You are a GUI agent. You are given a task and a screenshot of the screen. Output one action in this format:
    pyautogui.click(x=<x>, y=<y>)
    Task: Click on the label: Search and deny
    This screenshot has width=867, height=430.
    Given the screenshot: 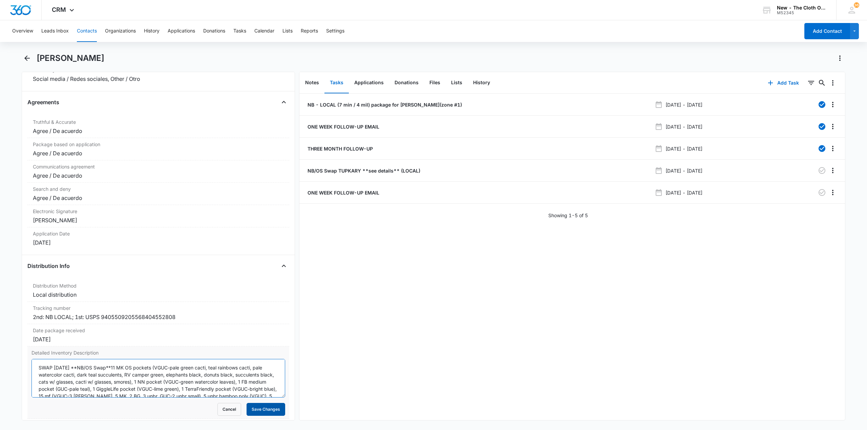 What is the action you would take?
    pyautogui.click(x=158, y=189)
    